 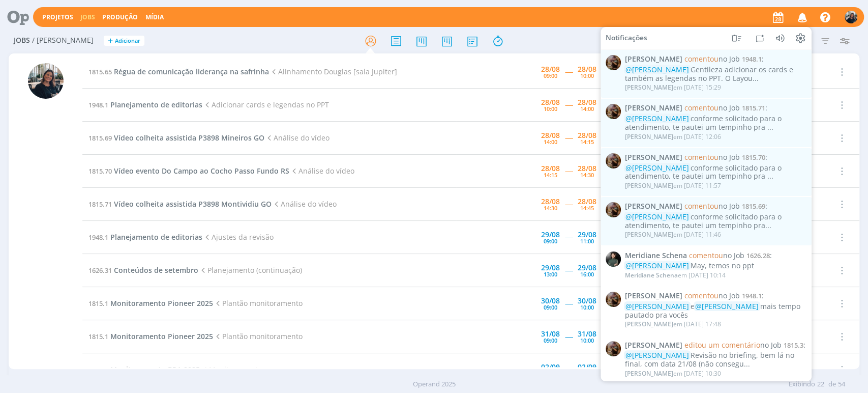 What do you see at coordinates (127, 41) in the screenshot?
I see `span: Adicionar` at bounding box center [127, 41].